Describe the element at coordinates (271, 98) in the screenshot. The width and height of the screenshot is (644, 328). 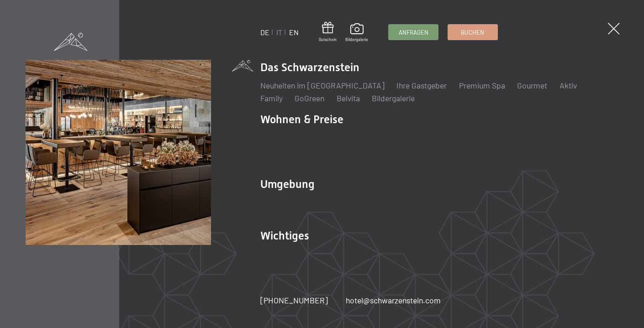
I see `a: Family` at that location.